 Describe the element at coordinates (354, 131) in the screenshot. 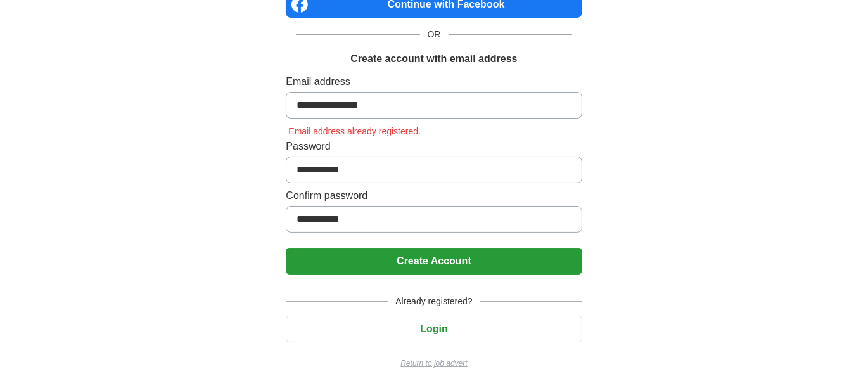

I see `span: Email address already registered.` at that location.